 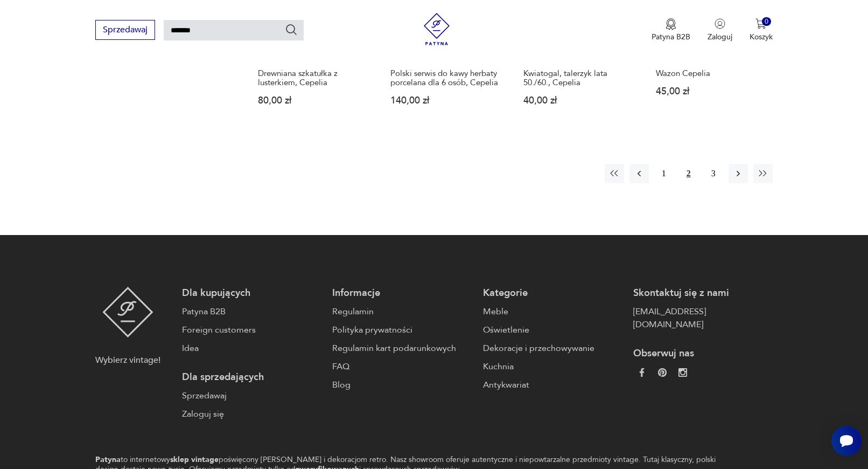 I want to click on p: Informacje, so click(x=402, y=294).